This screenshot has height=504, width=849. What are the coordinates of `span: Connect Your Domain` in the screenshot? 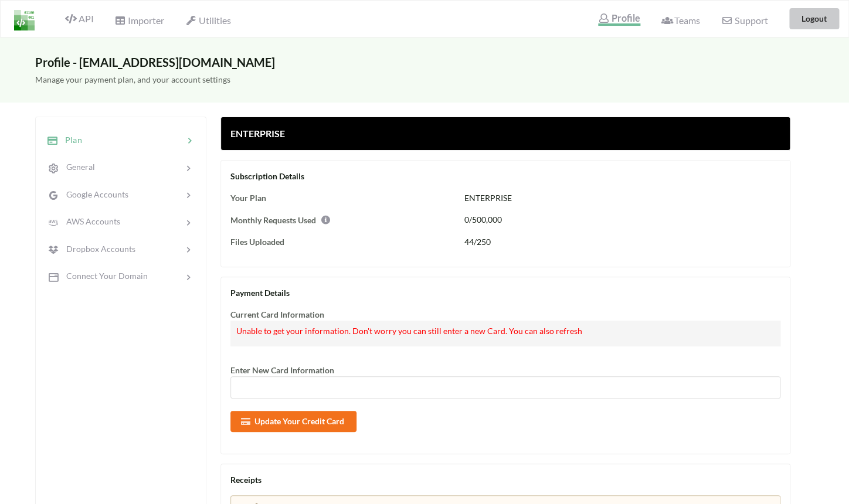 It's located at (103, 275).